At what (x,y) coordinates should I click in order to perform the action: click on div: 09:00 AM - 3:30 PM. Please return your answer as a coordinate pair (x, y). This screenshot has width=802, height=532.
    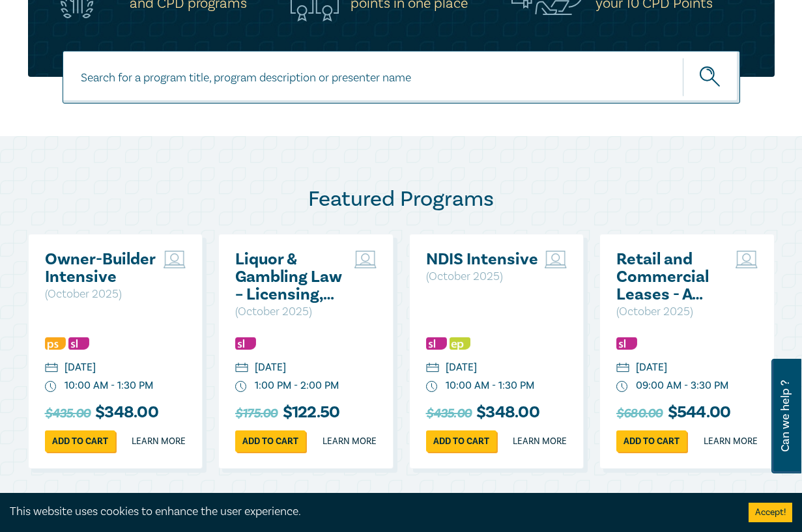
    Looking at the image, I should click on (682, 385).